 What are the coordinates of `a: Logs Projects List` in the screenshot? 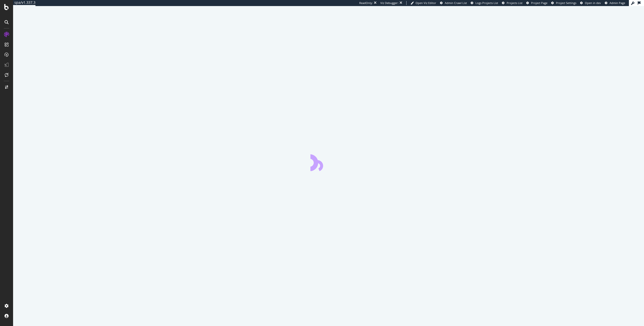 It's located at (484, 3).